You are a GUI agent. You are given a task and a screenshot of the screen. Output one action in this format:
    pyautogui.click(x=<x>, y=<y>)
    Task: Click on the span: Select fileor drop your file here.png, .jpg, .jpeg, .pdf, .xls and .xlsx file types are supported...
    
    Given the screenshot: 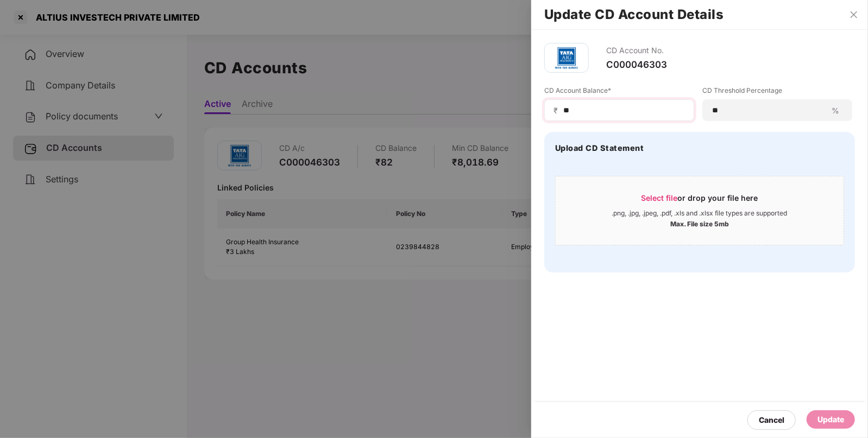 What is the action you would take?
    pyautogui.click(x=700, y=211)
    